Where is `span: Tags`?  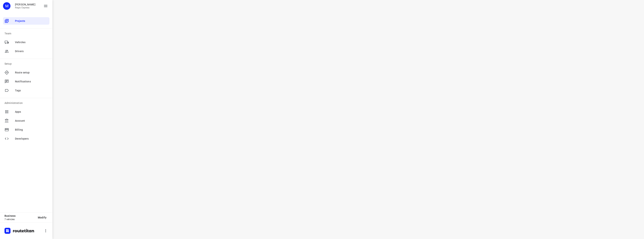 span: Tags is located at coordinates (31, 91).